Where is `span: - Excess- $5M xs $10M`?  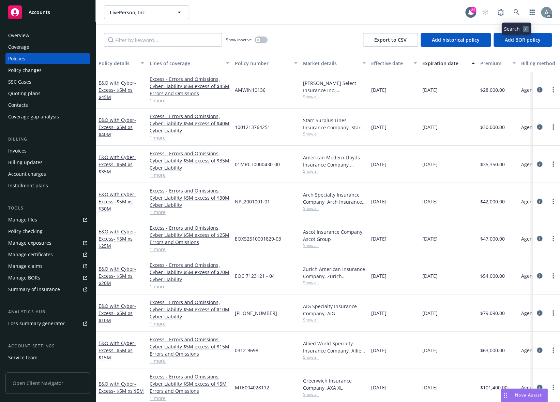 span: - Excess- $5M xs $10M is located at coordinates (117, 313).